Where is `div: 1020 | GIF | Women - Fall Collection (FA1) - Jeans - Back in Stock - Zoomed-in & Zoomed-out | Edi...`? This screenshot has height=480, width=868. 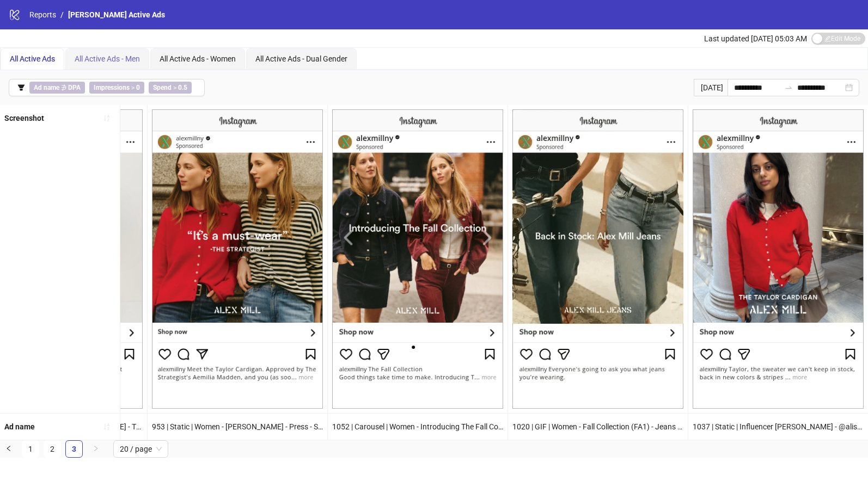 div: 1020 | GIF | Women - Fall Collection (FA1) - Jeans - Back in Stock - Zoomed-in & Zoomed-out | Edi... is located at coordinates (598, 427).